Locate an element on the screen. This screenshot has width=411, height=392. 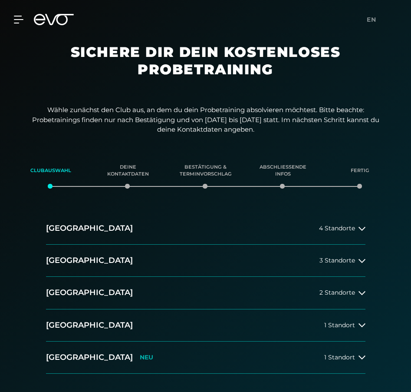
h1: Sichere dir dein kostenloses Probetraining is located at coordinates (206, 68).